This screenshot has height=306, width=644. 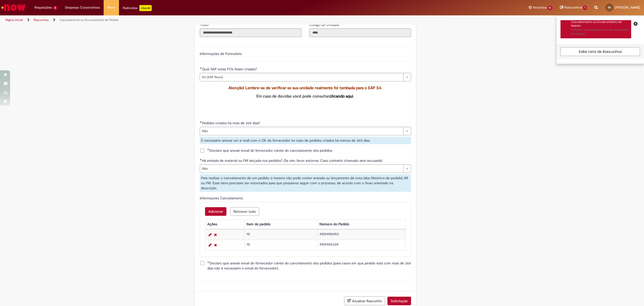 I want to click on span: S4 (SAP Novo), so click(x=301, y=77).